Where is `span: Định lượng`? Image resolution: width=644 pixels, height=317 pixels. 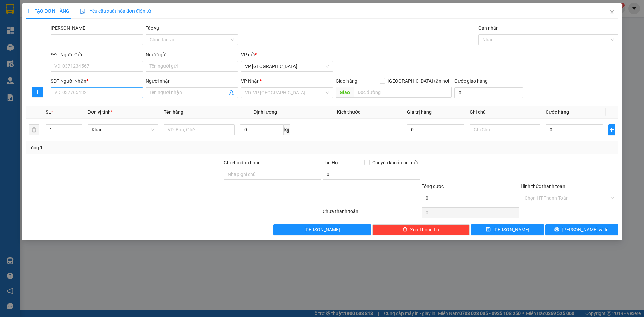
span: Định lượng is located at coordinates (265, 112).